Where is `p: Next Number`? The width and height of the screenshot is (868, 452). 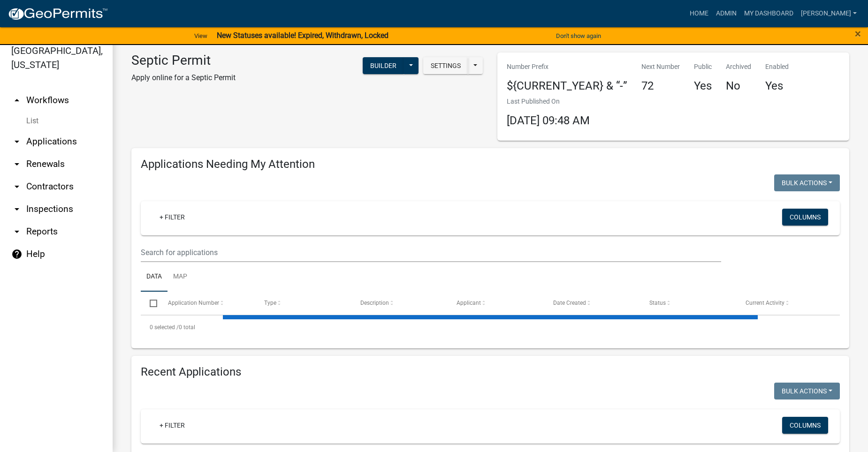 p: Next Number is located at coordinates (661, 67).